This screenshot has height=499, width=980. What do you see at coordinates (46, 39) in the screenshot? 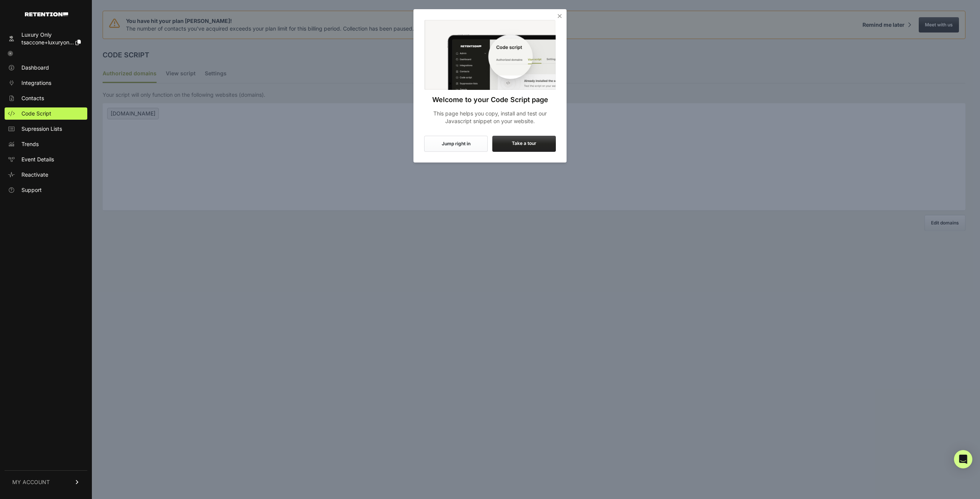
I see `a: Luxury Only tsaccone+luxuryon...` at bounding box center [46, 39].